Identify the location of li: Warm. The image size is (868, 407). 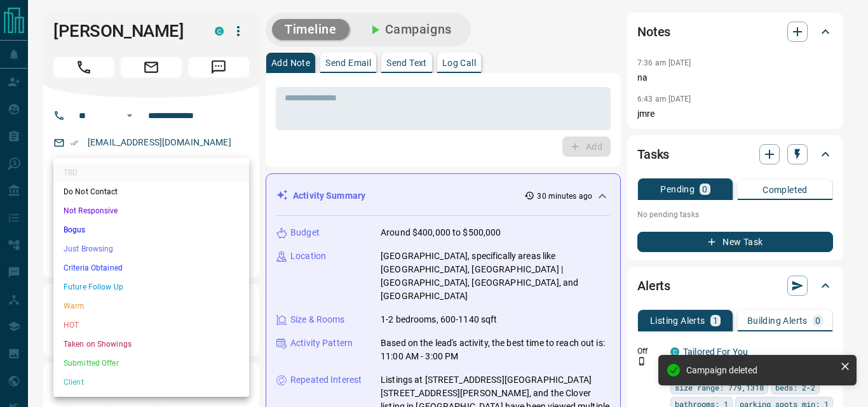
(151, 306).